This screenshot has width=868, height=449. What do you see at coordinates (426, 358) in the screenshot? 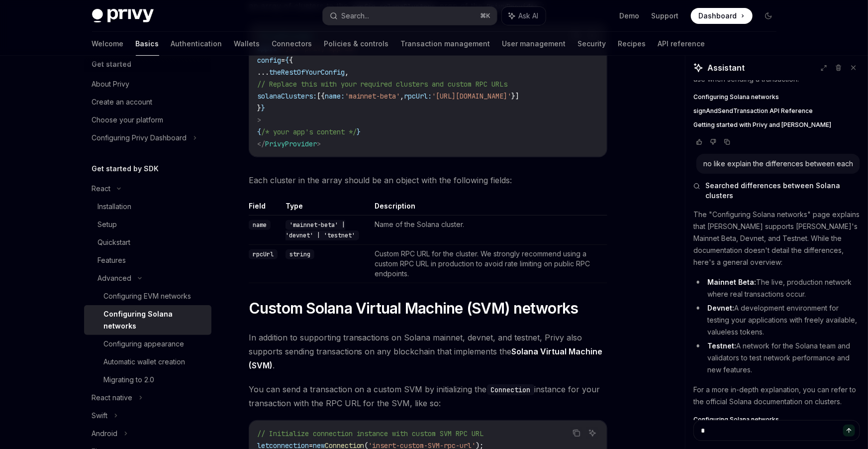
I see `a: Solana Virtual Machine (SVM)` at bounding box center [426, 358].